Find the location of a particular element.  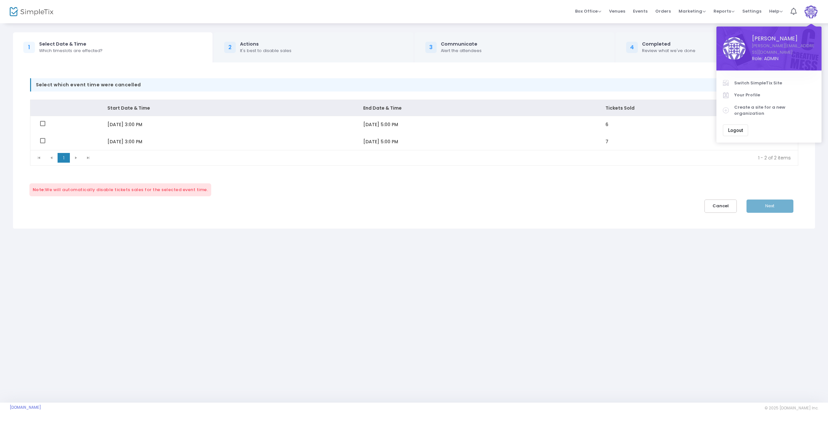

div: Alert the attendees is located at coordinates (461, 51).